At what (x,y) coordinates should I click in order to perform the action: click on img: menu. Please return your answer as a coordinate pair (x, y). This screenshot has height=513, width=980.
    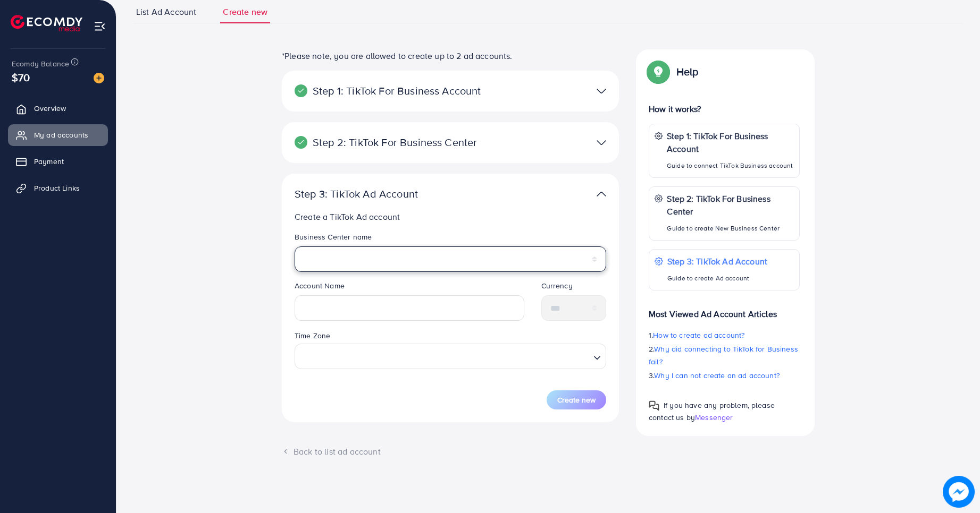
    Looking at the image, I should click on (99, 26).